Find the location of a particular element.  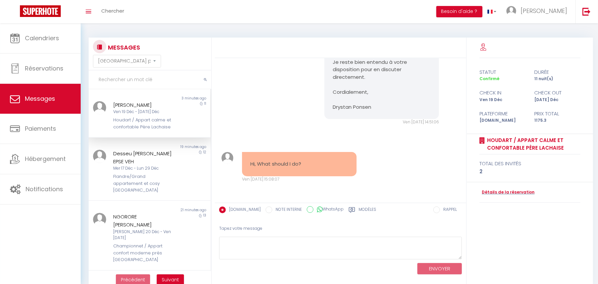

div: Plateforme is located at coordinates (502, 114).